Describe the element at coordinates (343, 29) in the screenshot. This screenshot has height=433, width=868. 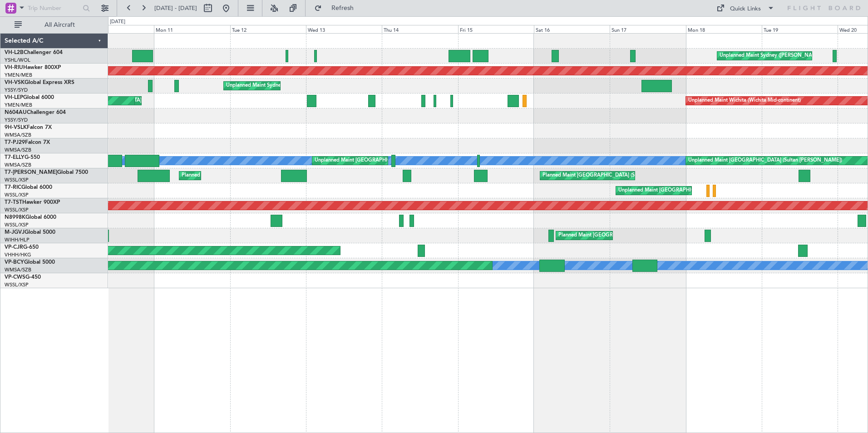
I see `div: Wed 13` at that location.